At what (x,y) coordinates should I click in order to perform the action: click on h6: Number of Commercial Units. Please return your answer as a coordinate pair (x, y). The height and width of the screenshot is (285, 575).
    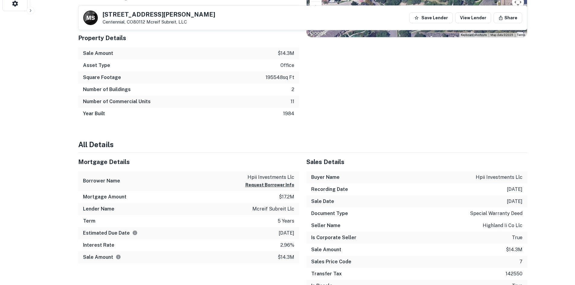
    Looking at the image, I should click on (117, 102).